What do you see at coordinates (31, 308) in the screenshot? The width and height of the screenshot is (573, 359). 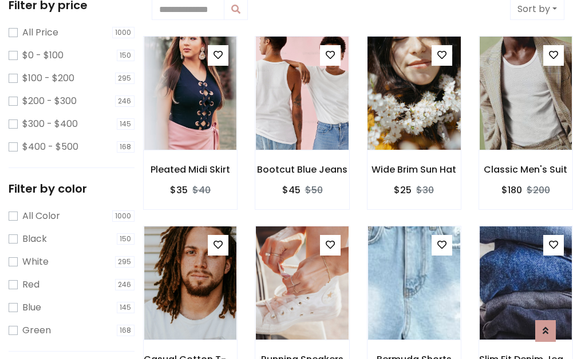 I see `label: Blue` at bounding box center [31, 308].